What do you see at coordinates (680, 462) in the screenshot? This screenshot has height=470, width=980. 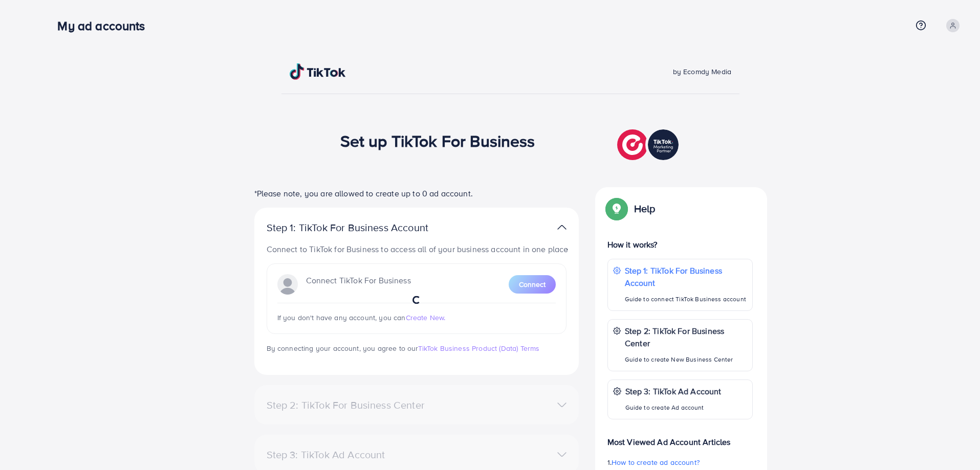 I see `p: 1.` at bounding box center [680, 462].